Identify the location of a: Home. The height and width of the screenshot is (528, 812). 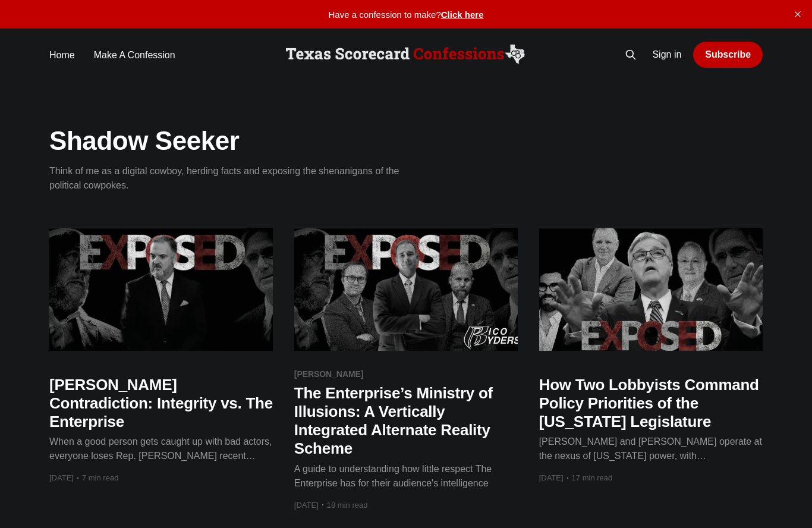
(62, 55).